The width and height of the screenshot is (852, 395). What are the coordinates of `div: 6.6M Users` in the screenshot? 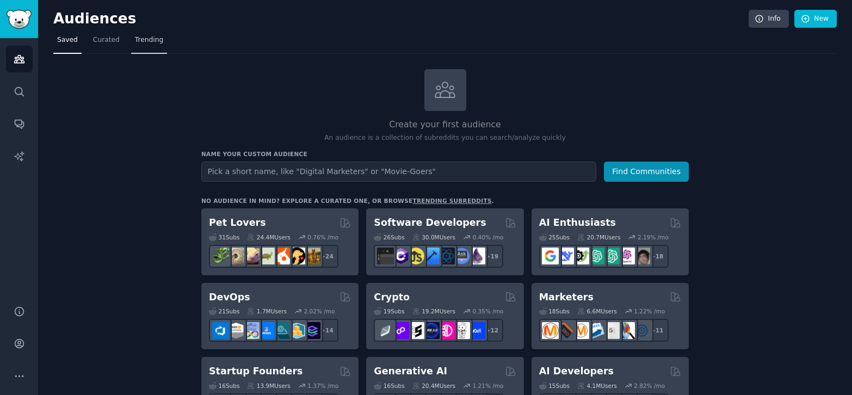 It's located at (597, 311).